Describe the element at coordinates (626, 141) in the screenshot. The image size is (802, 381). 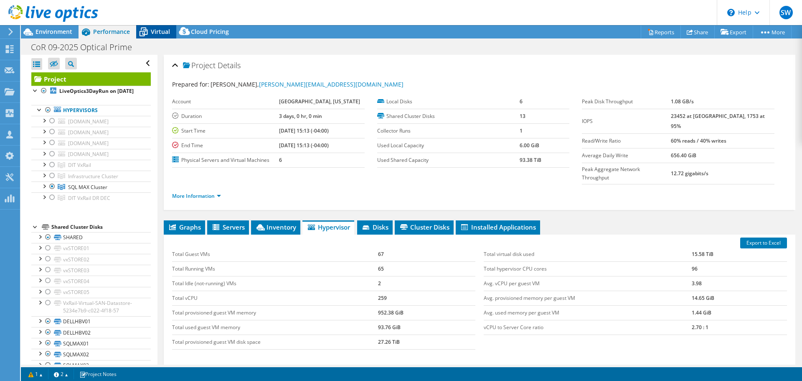
I see `label: Read/Write Ratio` at that location.